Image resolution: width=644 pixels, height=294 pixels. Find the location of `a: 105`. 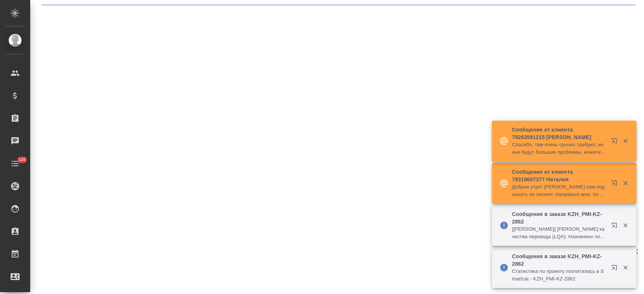

a: 105 is located at coordinates (15, 163).